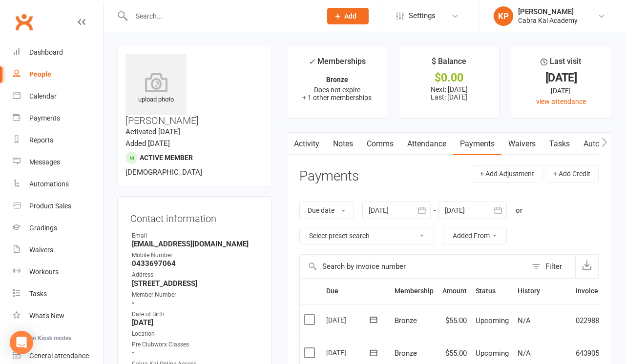 The image size is (625, 364). Describe the element at coordinates (58, 184) in the screenshot. I see `a: Automations` at that location.